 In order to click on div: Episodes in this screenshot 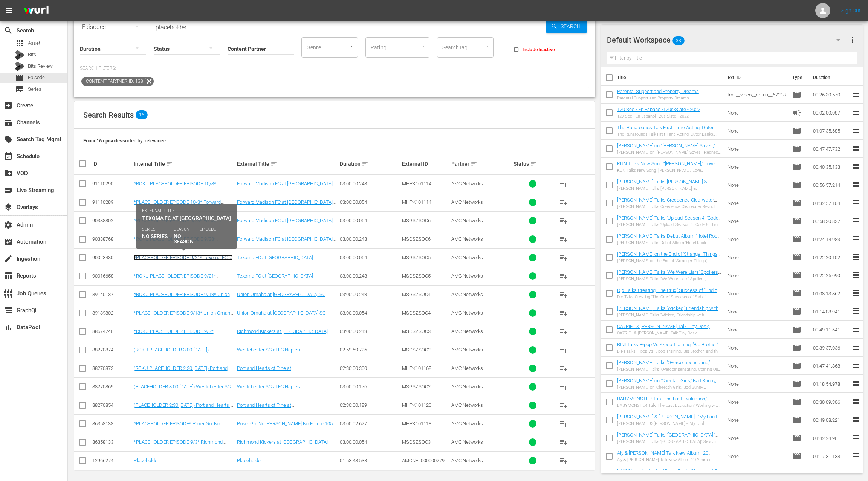, I will do `click(113, 27)`.